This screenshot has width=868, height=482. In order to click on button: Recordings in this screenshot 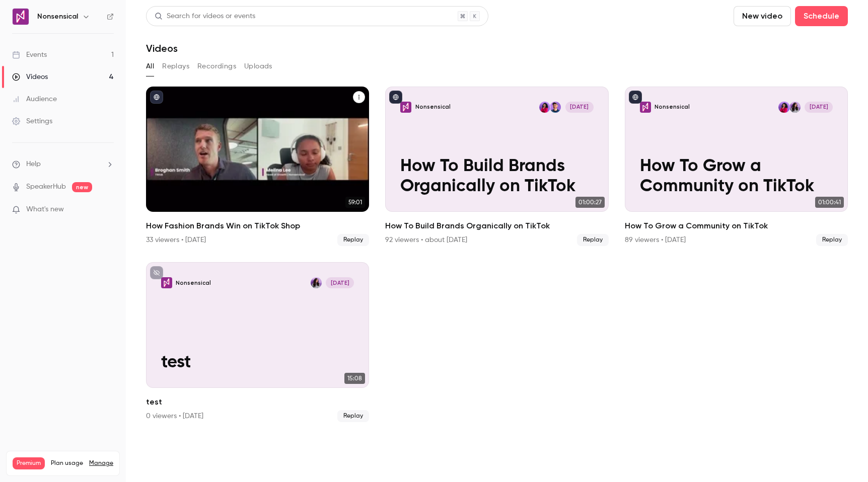, I will do `click(216, 66)`.